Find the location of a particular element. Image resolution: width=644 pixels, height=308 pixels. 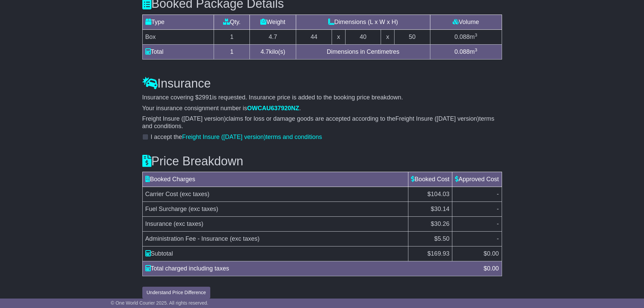

p: Insurance covering $ is requested. Insurance price is added to the booking price breakdown. is located at coordinates (322, 98).